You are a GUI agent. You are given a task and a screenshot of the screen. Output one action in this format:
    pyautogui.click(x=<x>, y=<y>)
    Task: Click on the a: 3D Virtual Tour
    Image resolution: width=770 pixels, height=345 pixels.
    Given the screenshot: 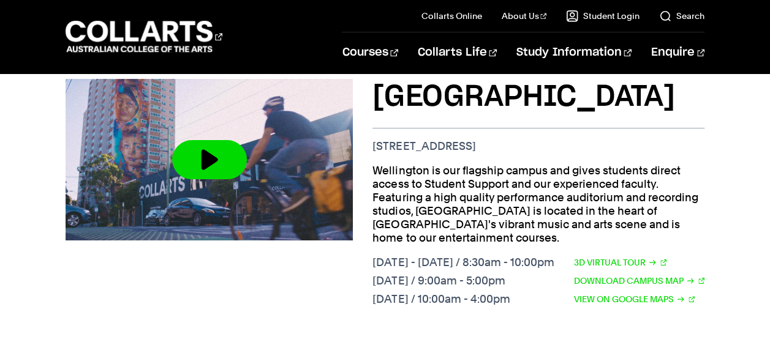 What is the action you would take?
    pyautogui.click(x=620, y=263)
    